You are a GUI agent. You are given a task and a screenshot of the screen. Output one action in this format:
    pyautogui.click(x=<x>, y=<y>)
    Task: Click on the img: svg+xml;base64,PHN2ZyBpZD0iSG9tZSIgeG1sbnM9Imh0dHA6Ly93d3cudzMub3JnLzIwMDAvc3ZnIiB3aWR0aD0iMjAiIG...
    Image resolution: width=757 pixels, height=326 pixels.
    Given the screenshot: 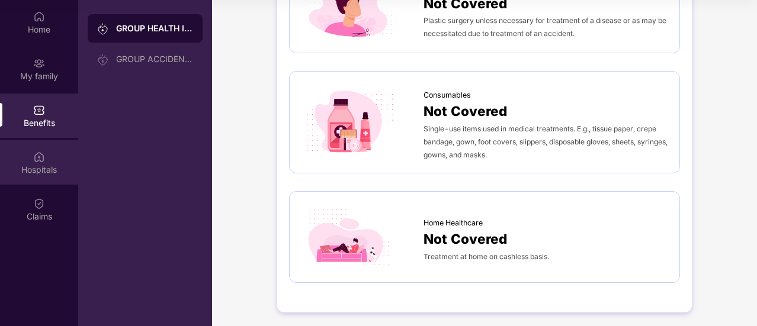 What is the action you would take?
    pyautogui.click(x=39, y=17)
    